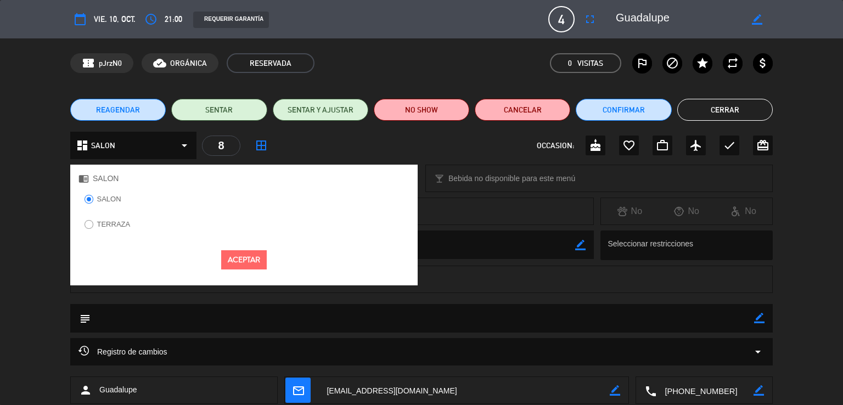  Describe the element at coordinates (703, 63) in the screenshot. I see `i: star` at that location.